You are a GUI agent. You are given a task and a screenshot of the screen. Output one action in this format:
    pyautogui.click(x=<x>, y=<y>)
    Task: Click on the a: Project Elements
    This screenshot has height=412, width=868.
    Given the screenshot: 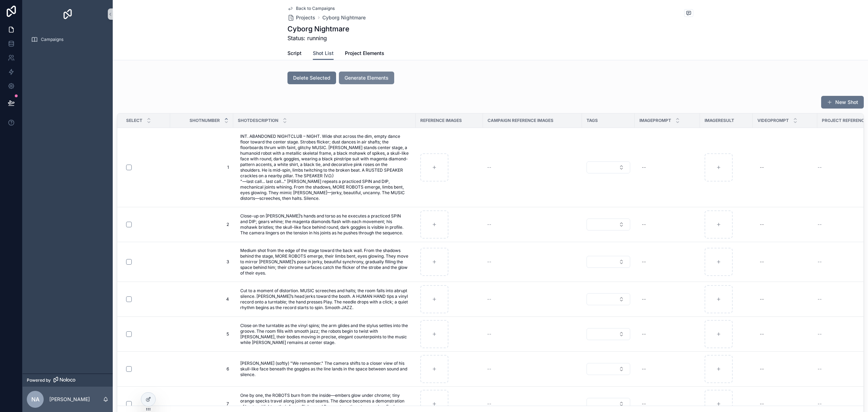 What is the action you would take?
    pyautogui.click(x=364, y=54)
    